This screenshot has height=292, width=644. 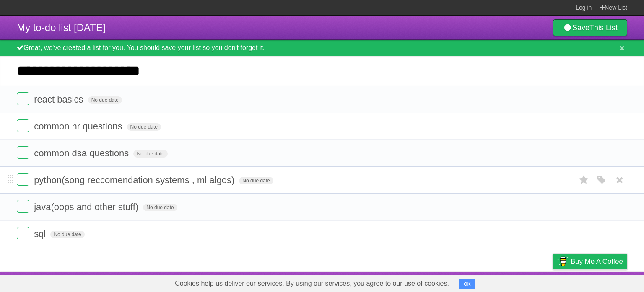 What do you see at coordinates (563, 261) in the screenshot?
I see `img: Buy me a coffee` at bounding box center [563, 261].